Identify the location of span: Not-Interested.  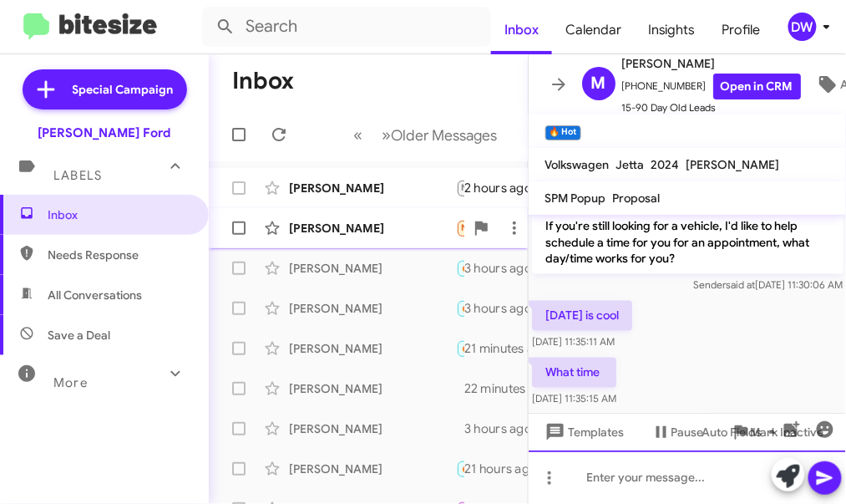
(494, 187).